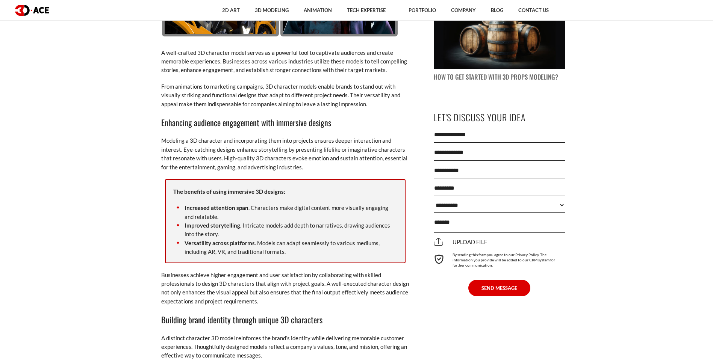  I want to click on p: How to Get Started with 3D Props Modeling?, so click(500, 77).